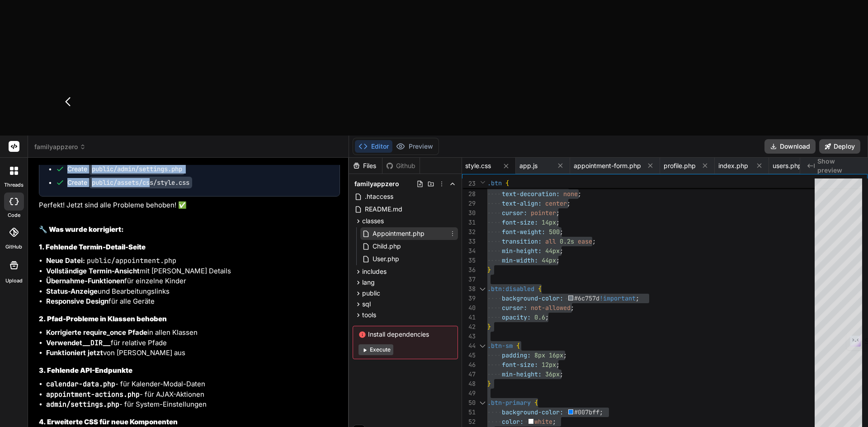  Describe the element at coordinates (549, 261) in the screenshot. I see `span: 44px` at that location.